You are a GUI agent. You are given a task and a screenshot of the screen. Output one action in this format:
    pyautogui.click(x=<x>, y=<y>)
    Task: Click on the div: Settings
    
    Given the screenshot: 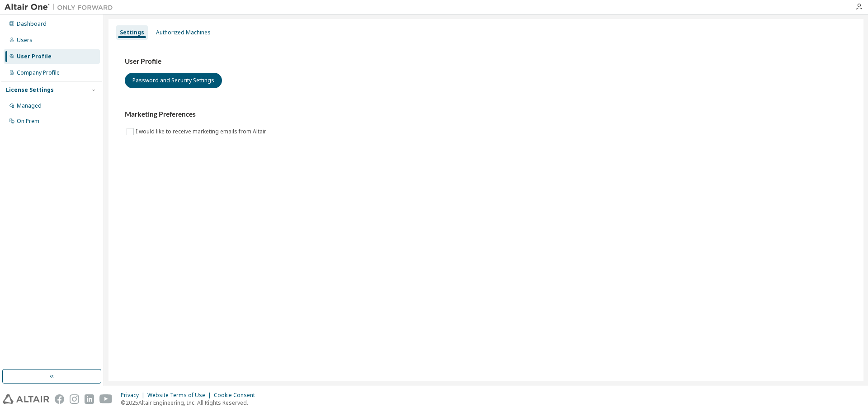 What is the action you would take?
    pyautogui.click(x=132, y=33)
    